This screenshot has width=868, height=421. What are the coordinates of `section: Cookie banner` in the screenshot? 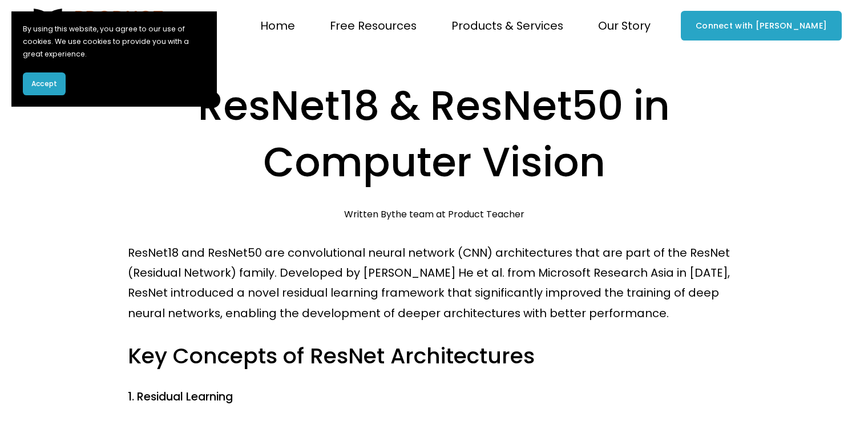 It's located at (114, 59).